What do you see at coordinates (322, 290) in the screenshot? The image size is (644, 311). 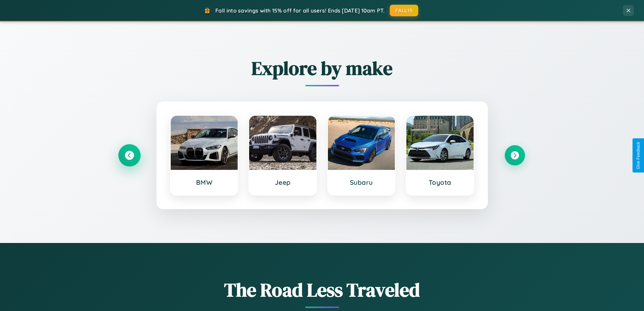 I see `h1: The Road Less Traveled` at bounding box center [322, 290].